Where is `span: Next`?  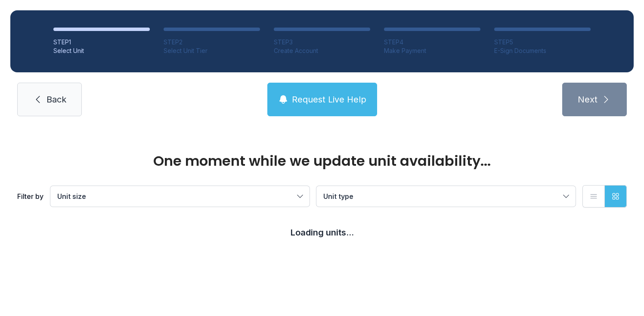 span: Next is located at coordinates (587, 99).